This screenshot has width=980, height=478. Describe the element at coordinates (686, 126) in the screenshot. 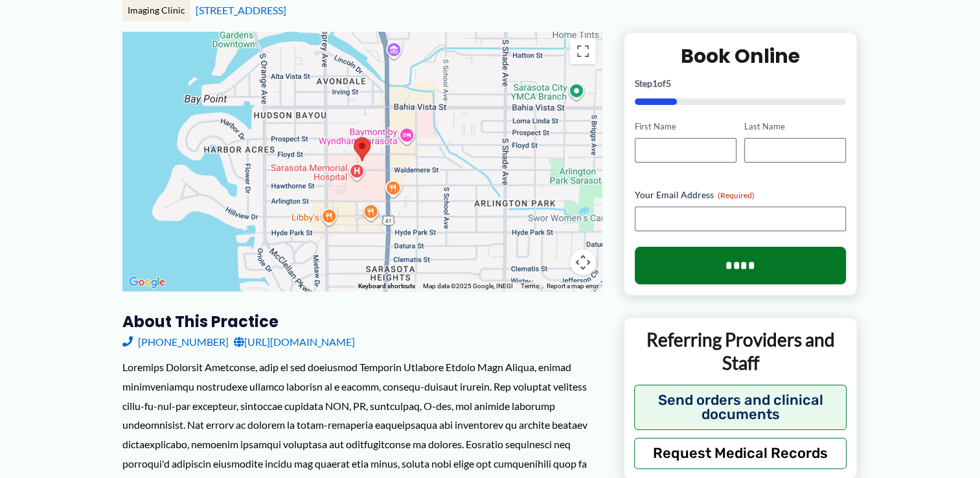

I see `label: First Name` at that location.